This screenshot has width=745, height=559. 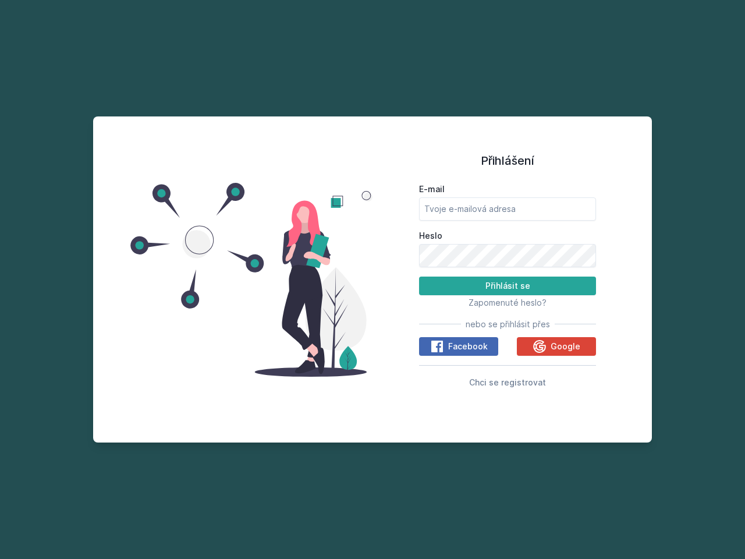 I want to click on button: Google, so click(x=557, y=347).